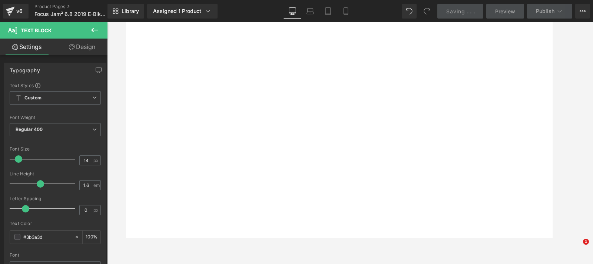 This screenshot has width=593, height=264. I want to click on div: v6, so click(19, 11).